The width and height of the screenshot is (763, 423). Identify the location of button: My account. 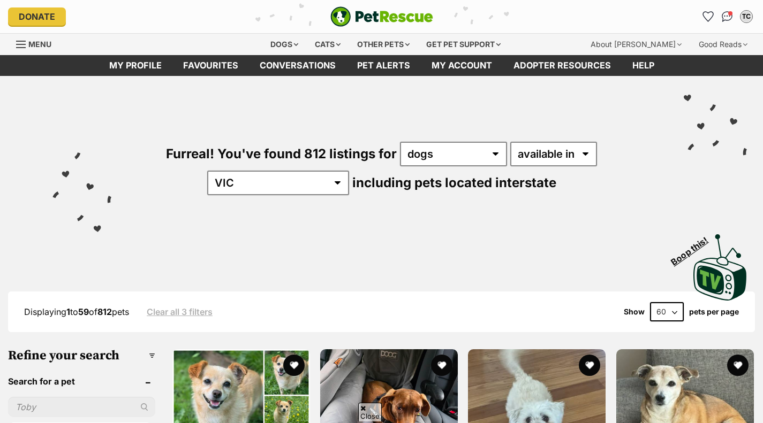
(746, 17).